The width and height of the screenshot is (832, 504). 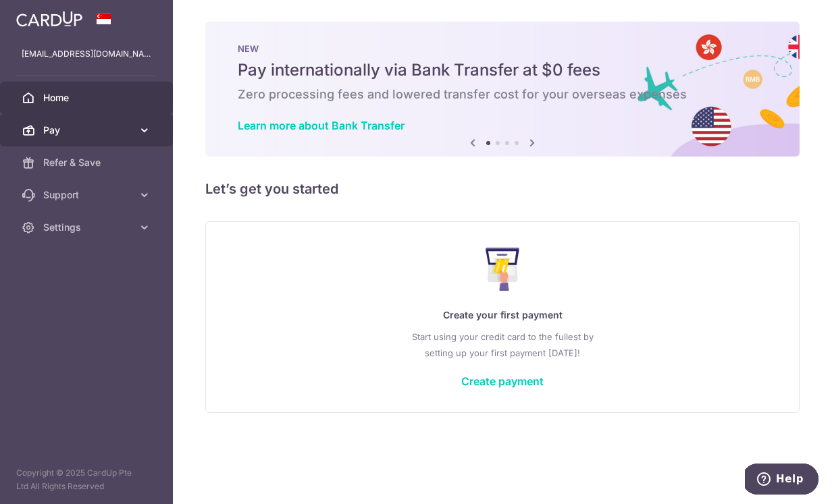 I want to click on p: Create your first payment, so click(x=502, y=315).